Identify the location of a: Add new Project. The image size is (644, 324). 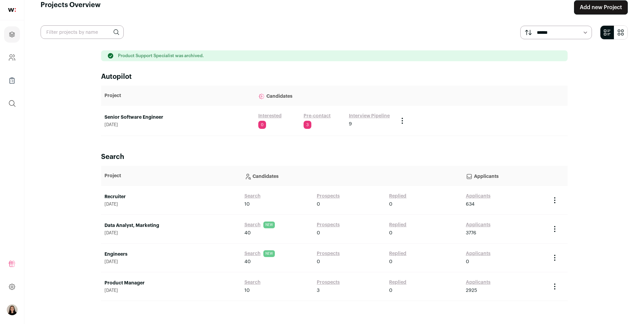
(600, 8).